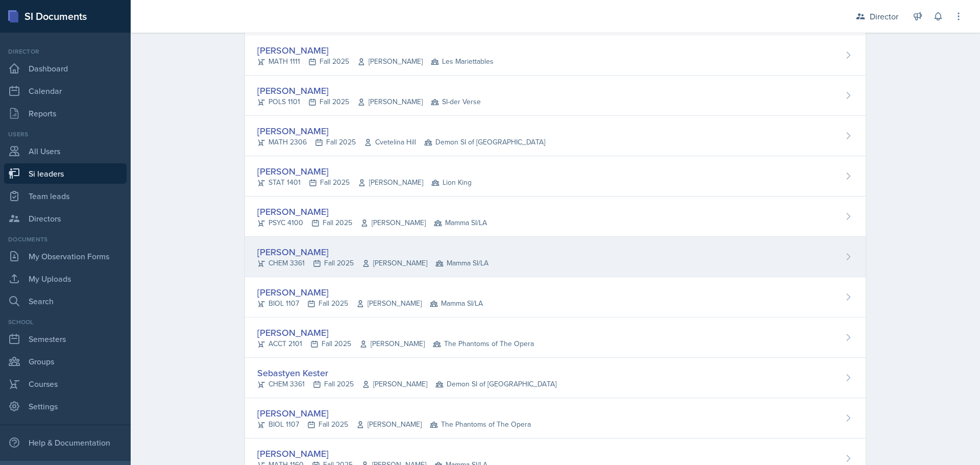 The width and height of the screenshot is (980, 465). Describe the element at coordinates (65, 442) in the screenshot. I see `div: Help & Documentation` at that location.